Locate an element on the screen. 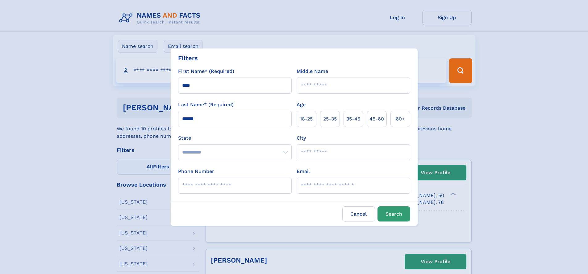  label: Phone Number is located at coordinates (196, 171).